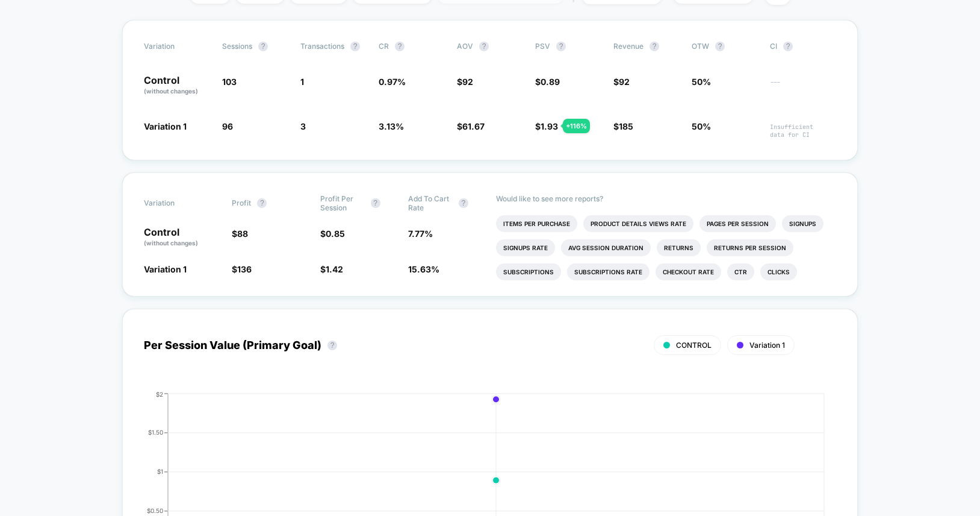 The image size is (980, 516). I want to click on span: Revenue, so click(628, 46).